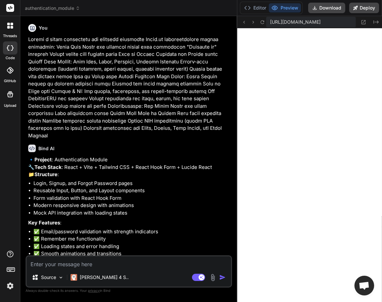 This screenshot has height=302, width=382. Describe the element at coordinates (132, 198) in the screenshot. I see `li: Form validation with React Hook Form` at that location.